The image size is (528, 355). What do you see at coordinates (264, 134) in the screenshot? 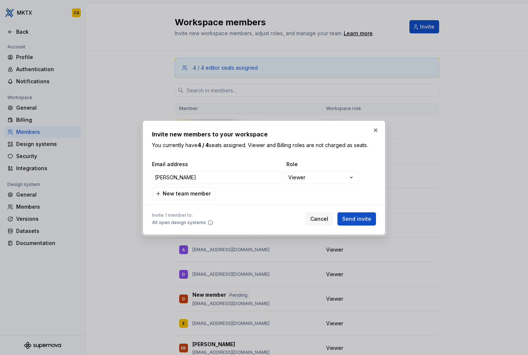
I see `h2: Invite new members to your workspace` at bounding box center [264, 134].